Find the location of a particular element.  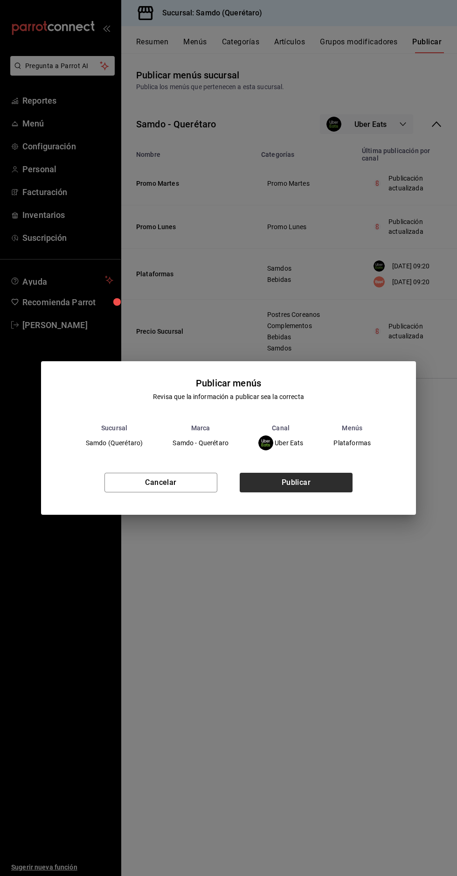

td: Samdo (Querétaro) is located at coordinates (114, 443).